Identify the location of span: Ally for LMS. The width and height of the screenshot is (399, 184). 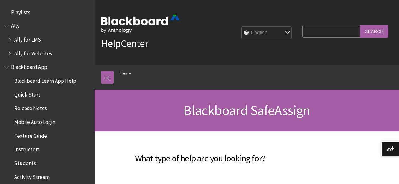
(27, 38).